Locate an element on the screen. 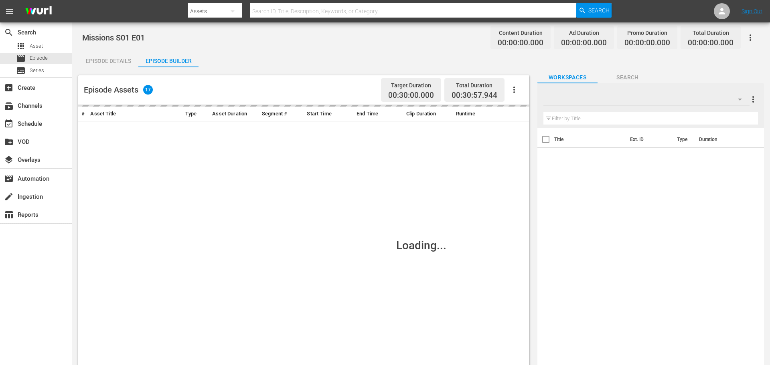  span: Create is located at coordinates (9, 88).